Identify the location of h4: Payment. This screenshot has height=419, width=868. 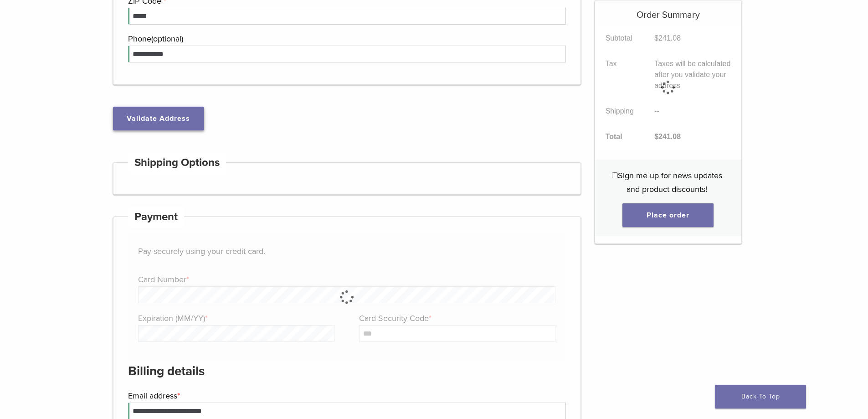
(156, 217).